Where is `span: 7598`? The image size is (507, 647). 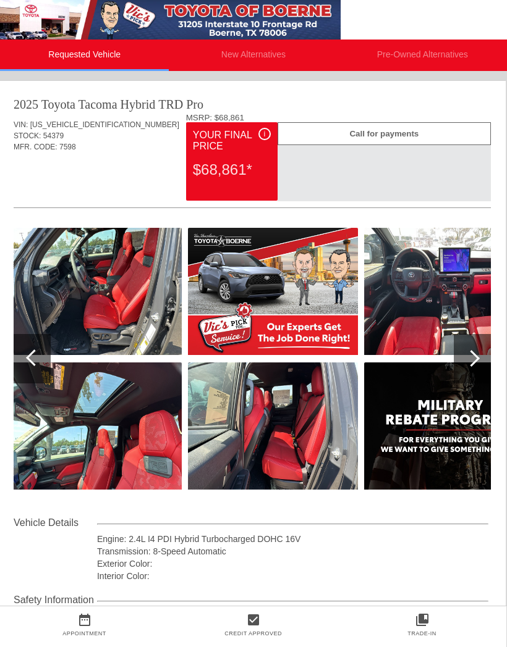
span: 7598 is located at coordinates (67, 147).